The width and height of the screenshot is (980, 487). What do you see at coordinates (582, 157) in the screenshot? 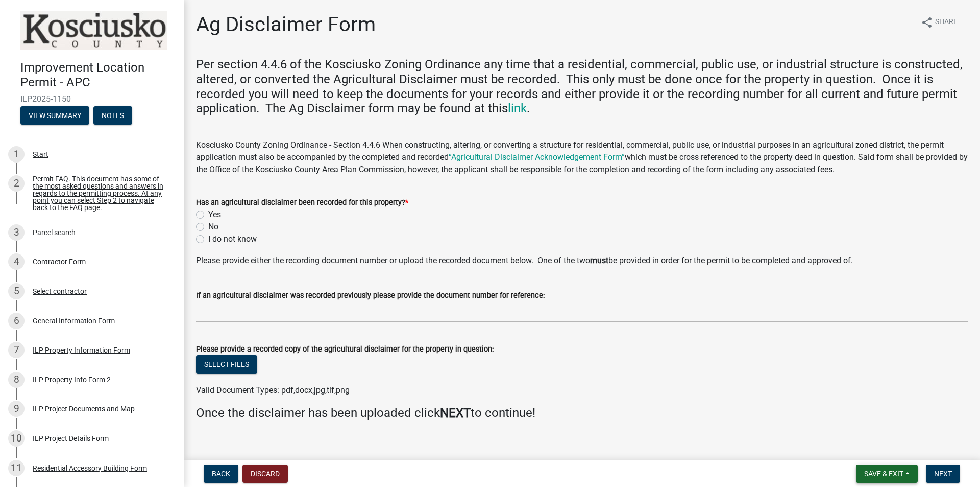
I see `p: Kosciusko County Zoning Ordinance - Section 4.4.6 When constructing, altering, or converting a st...` at bounding box center [582, 157].